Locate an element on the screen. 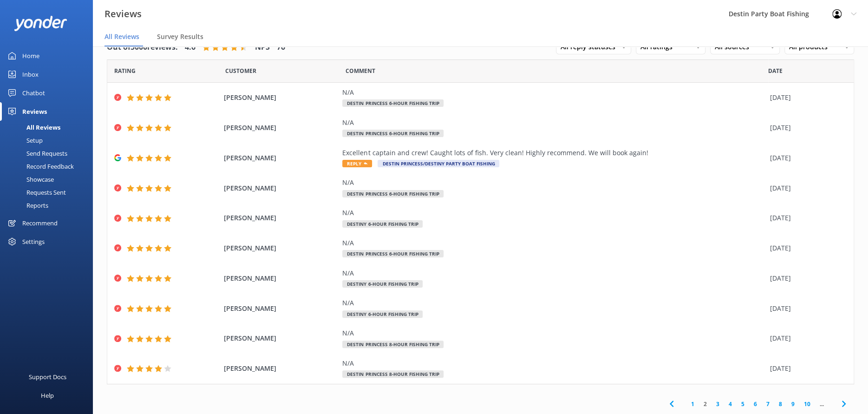 The width and height of the screenshot is (868, 414). h4: NPS is located at coordinates (263, 47).